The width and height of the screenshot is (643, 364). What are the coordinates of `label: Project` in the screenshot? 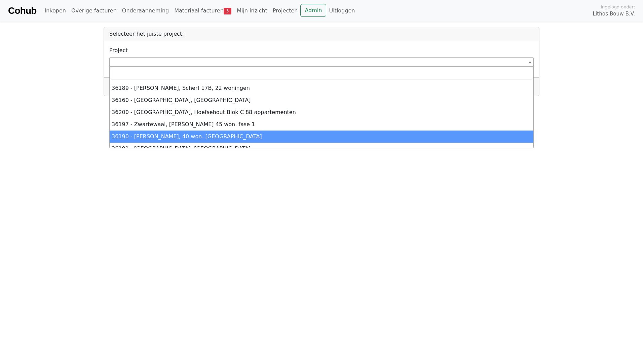 It's located at (119, 50).